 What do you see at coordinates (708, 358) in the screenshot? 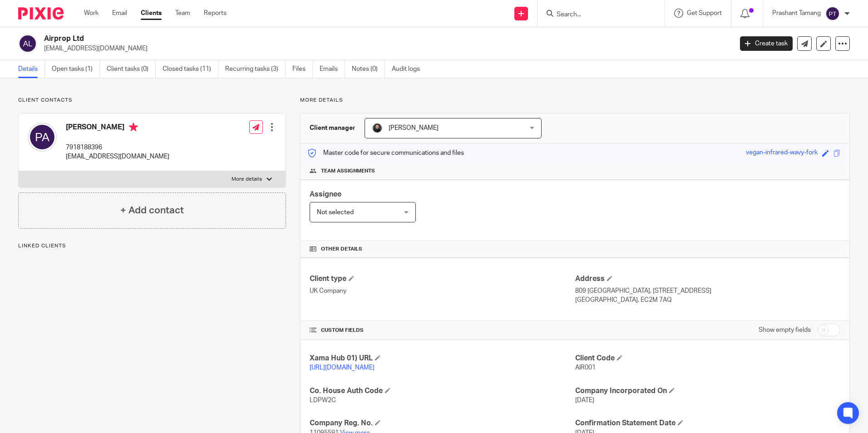
I see `h4: Client Code` at bounding box center [708, 358].